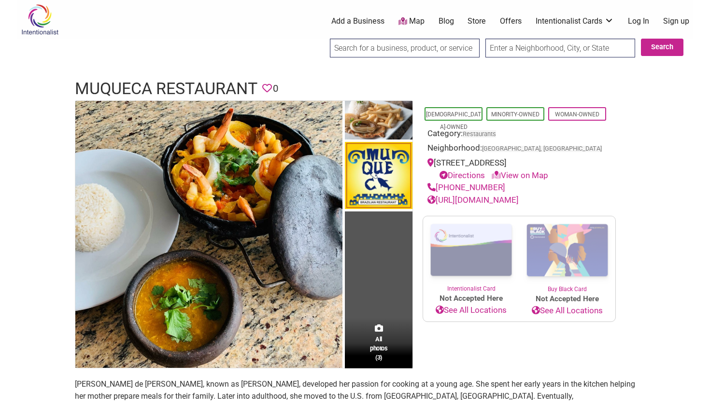  Describe the element at coordinates (575, 21) in the screenshot. I see `li: Intentionalist Cards` at that location.